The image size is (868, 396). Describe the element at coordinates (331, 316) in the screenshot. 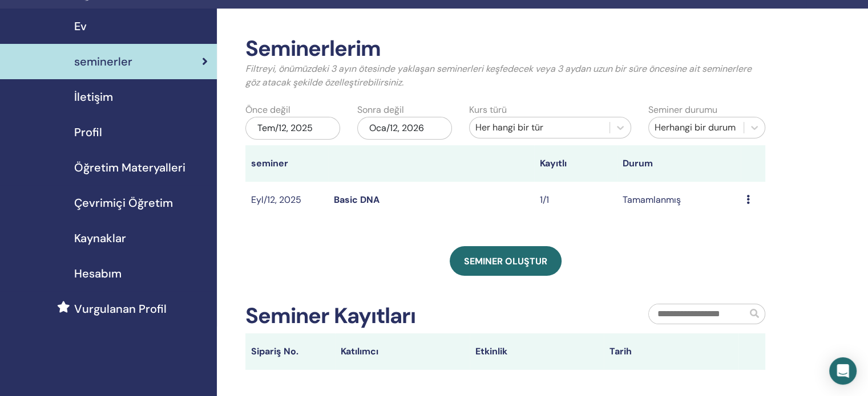

I see `h2: Seminer Kayıtları` at that location.